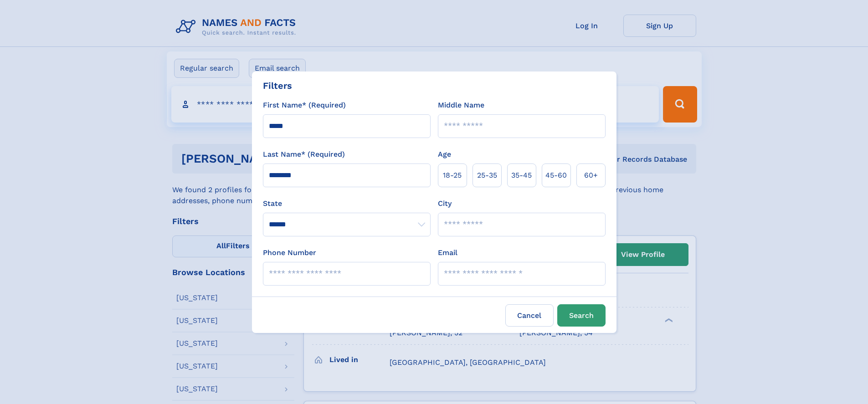 This screenshot has height=404, width=868. I want to click on span: 45‑60, so click(556, 175).